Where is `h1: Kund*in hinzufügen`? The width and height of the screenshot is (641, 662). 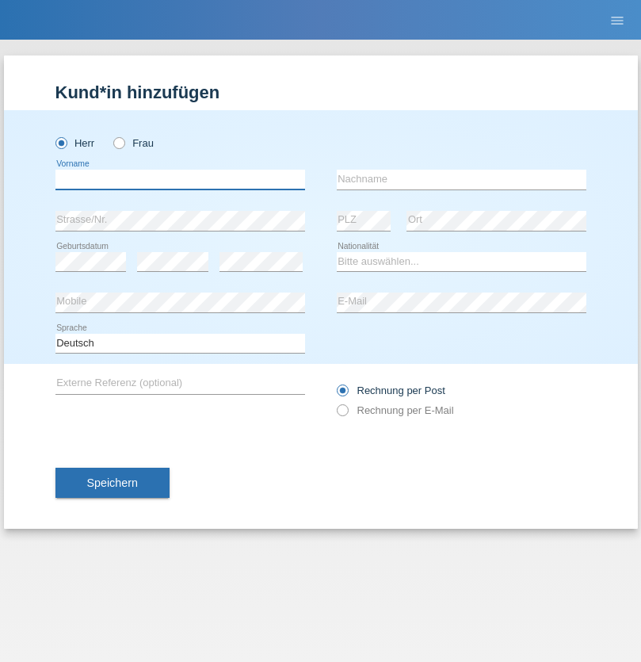 h1: Kund*in hinzufügen is located at coordinates (321, 92).